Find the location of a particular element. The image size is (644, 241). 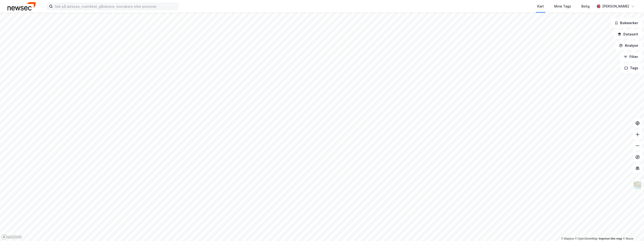

button: Tags is located at coordinates (631, 68).